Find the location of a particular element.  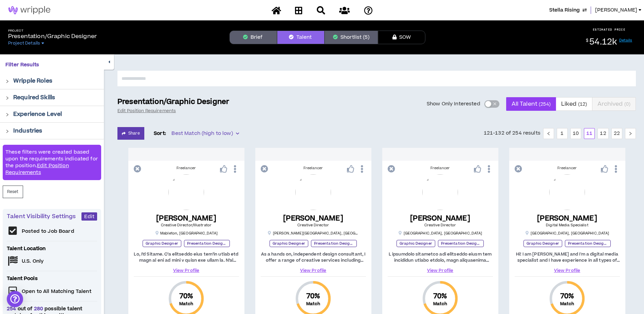

p: Lo, I’d Sitame. C’a elitseddo eius tem’in utlab etd magn al eni ad mini v quisn exe ullam la. N’a... is located at coordinates (186, 257).